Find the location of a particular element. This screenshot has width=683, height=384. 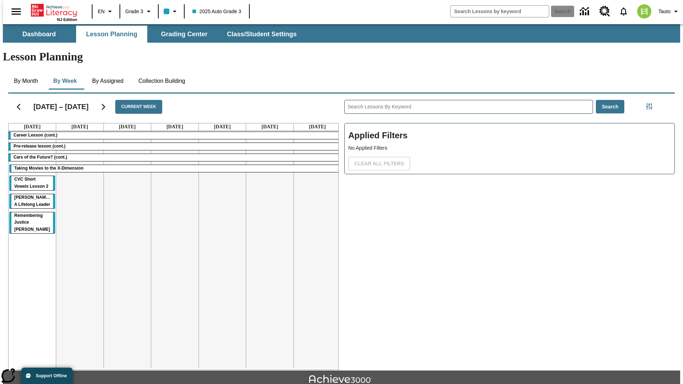

a: August 22, 2025 is located at coordinates (222, 127).